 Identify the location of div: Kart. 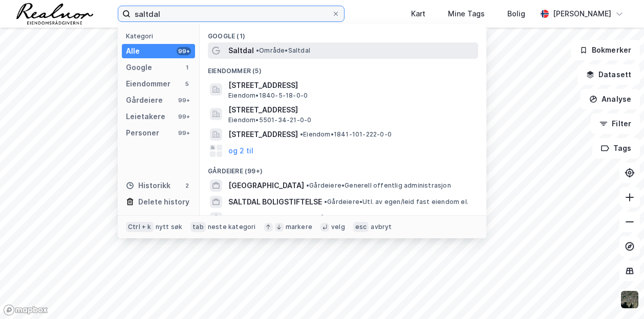
(418, 14).